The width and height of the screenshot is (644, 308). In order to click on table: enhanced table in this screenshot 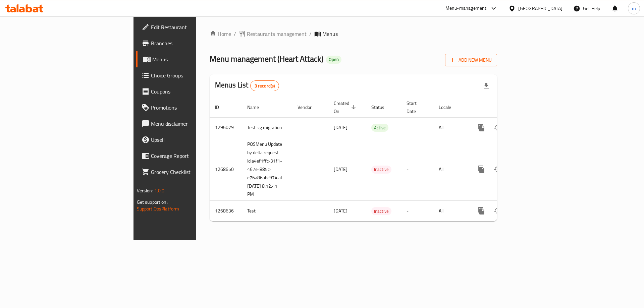, I will do `click(376, 159)`.